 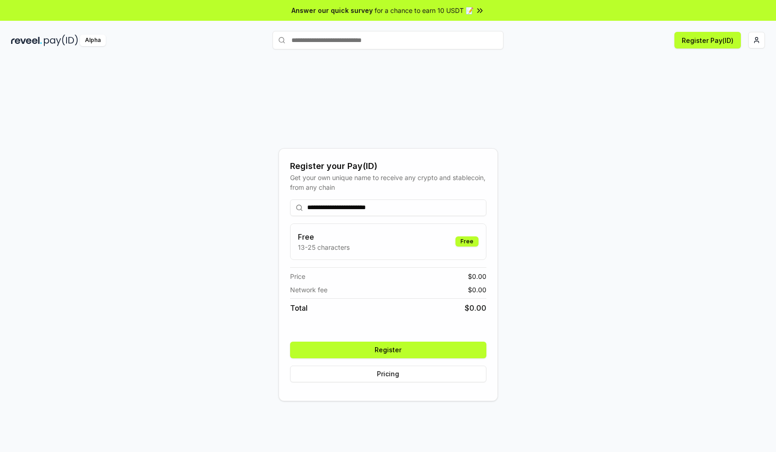 What do you see at coordinates (93, 40) in the screenshot?
I see `div: Alpha` at bounding box center [93, 40].